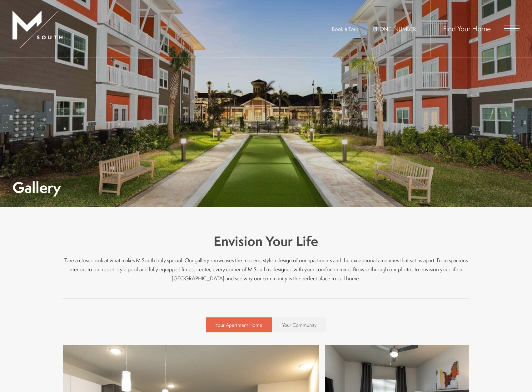 The image size is (532, 392). What do you see at coordinates (37, 29) in the screenshot?
I see `img: MSouth` at bounding box center [37, 29].